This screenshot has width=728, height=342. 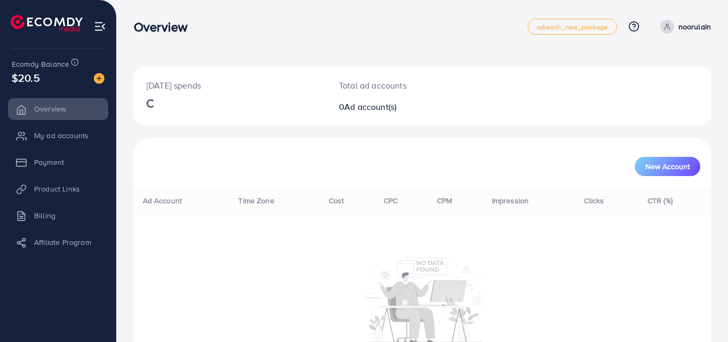 I want to click on span: New Account, so click(x=667, y=166).